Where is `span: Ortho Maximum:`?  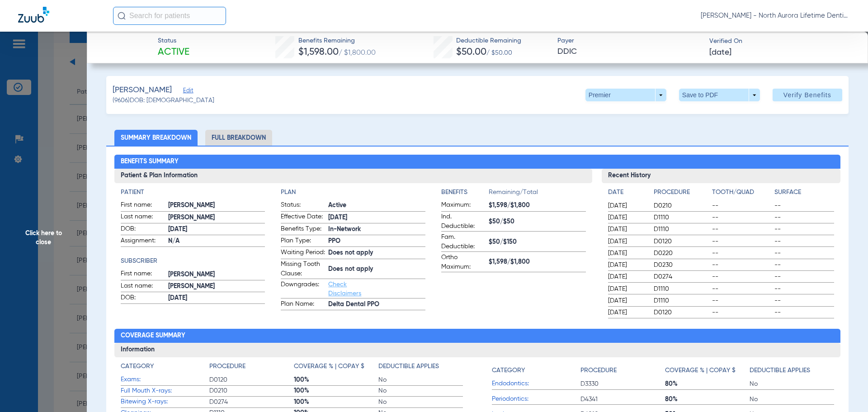
span: Ortho Maximum: is located at coordinates (463, 262).